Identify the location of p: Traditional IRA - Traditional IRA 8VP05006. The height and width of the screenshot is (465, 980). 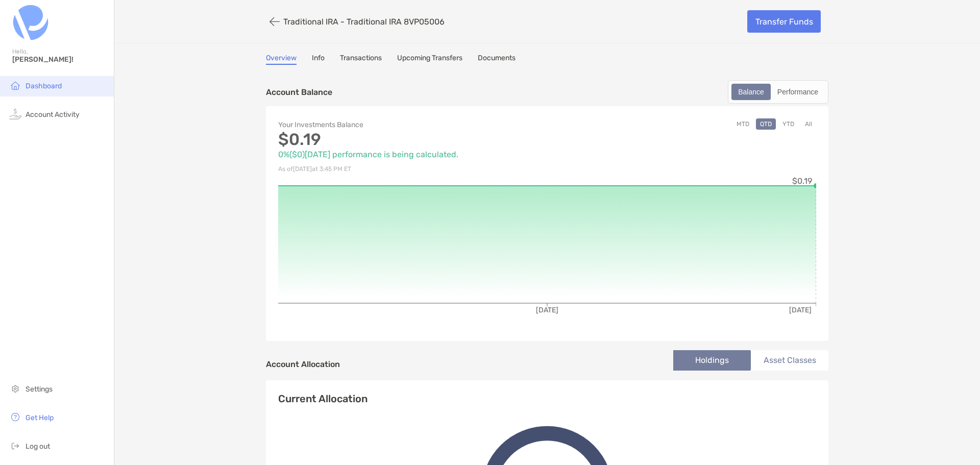
(364, 21).